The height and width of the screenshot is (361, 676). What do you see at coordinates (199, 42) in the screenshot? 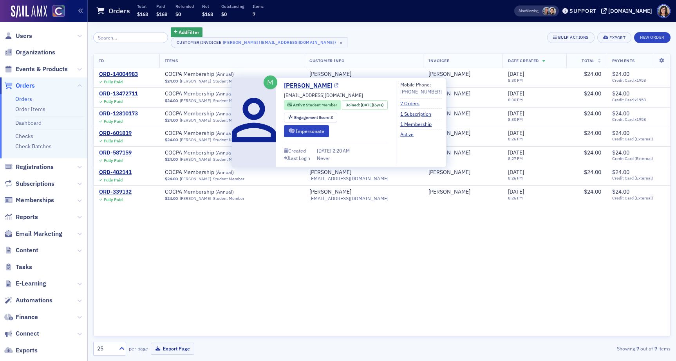
I see `div: Customer/Invoicee` at bounding box center [199, 42].